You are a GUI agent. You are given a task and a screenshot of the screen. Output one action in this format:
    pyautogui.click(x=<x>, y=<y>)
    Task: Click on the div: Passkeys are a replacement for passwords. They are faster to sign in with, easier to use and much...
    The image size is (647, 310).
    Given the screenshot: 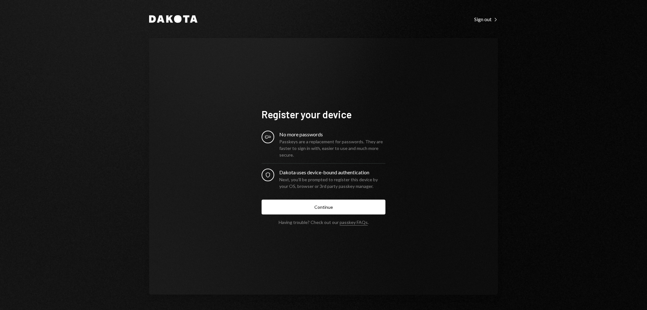 What is the action you would take?
    pyautogui.click(x=333, y=148)
    